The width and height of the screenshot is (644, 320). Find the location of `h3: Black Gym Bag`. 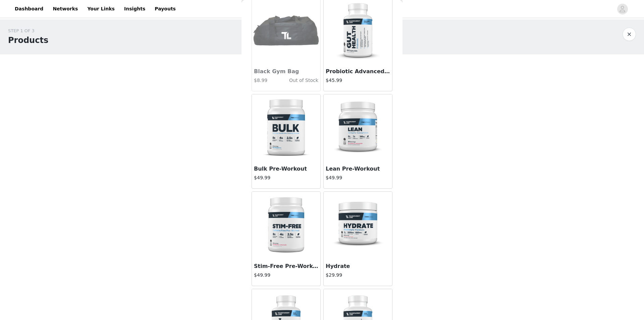

h3: Black Gym Bag is located at coordinates (286, 72).